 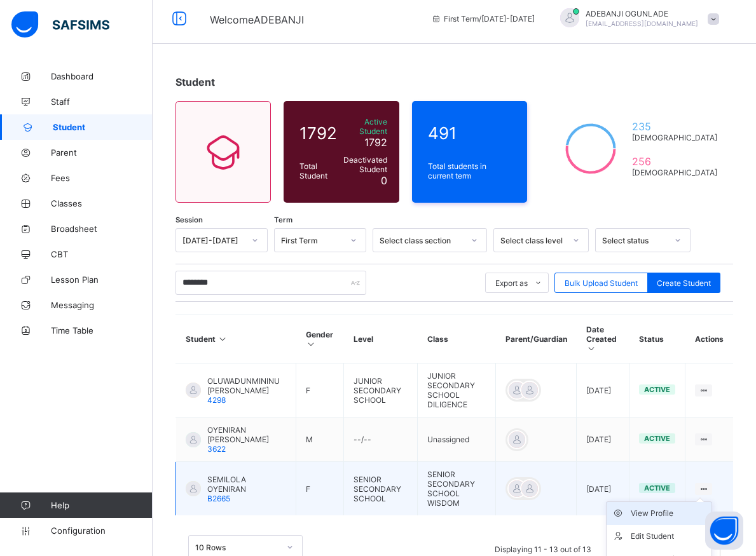 What do you see at coordinates (457, 489) in the screenshot?
I see `td: SENIOR SECONDARY SCHOOL WISDOM` at bounding box center [457, 489].